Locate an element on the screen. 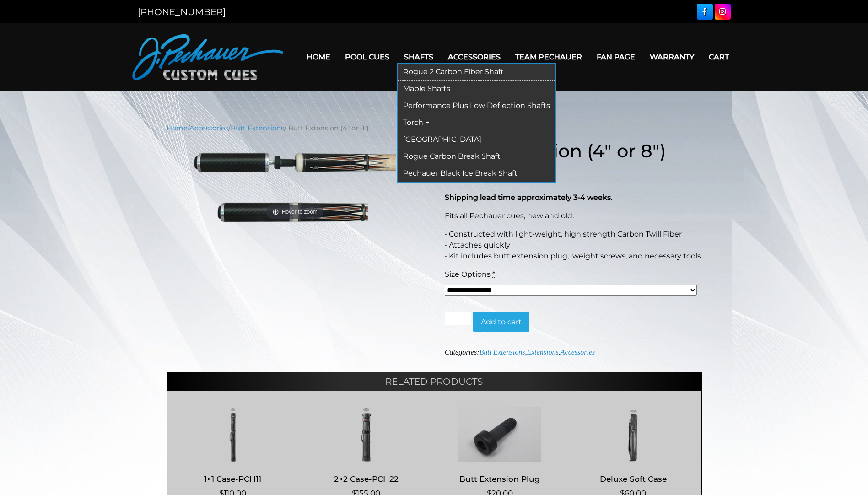 The image size is (868, 495). img: Pechauer Custom Cues is located at coordinates (208, 57).